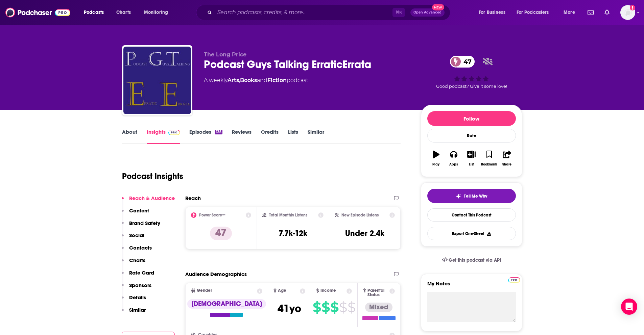  What do you see at coordinates (193, 198) in the screenshot?
I see `h2: Reach` at bounding box center [193, 198].